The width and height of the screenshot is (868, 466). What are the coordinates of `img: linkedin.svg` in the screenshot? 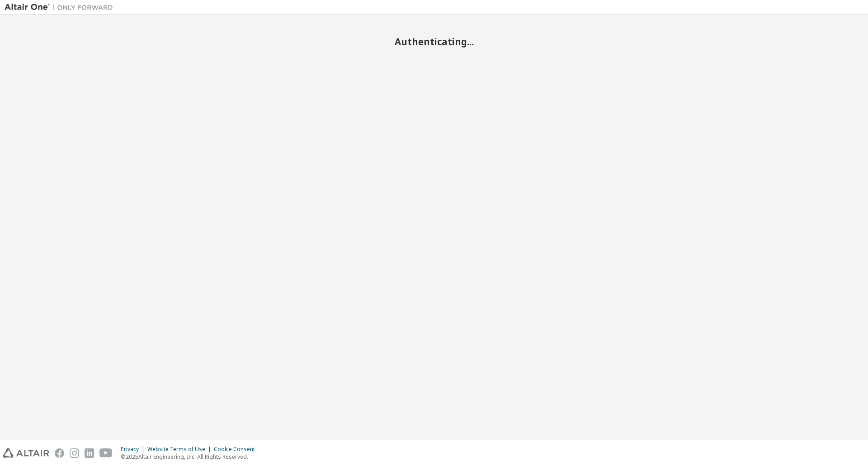 It's located at (89, 453).